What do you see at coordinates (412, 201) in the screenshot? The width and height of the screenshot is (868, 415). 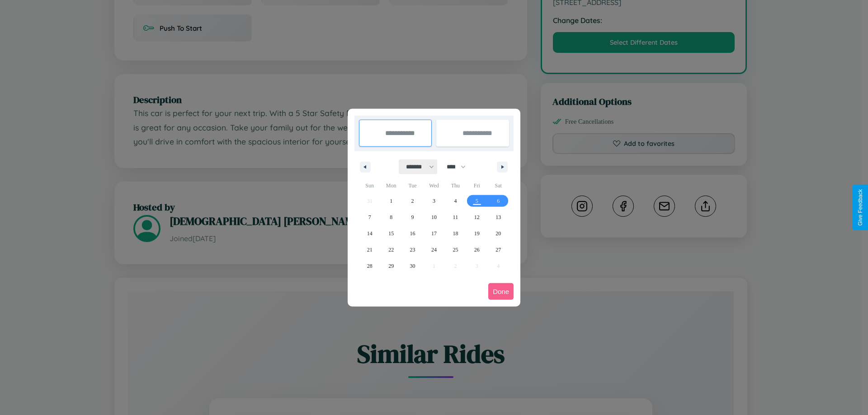 I see `button: 2` at bounding box center [412, 201].